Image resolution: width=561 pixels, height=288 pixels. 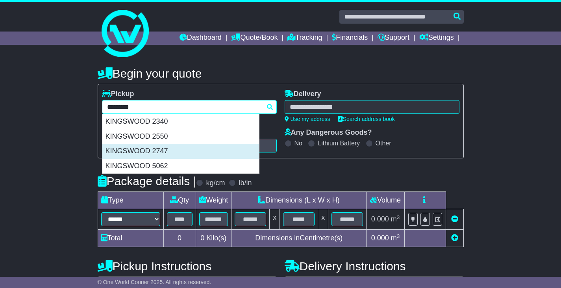 What do you see at coordinates (181, 151) in the screenshot?
I see `div: KINGSWOOD 2747` at bounding box center [181, 151].